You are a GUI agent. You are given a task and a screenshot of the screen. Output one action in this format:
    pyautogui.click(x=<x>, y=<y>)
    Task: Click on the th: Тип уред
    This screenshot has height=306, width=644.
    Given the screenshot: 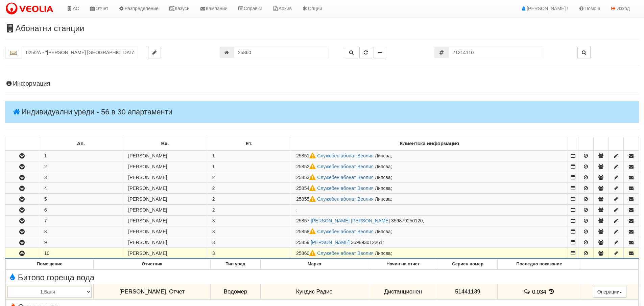 What is the action you would take?
    pyautogui.click(x=235, y=264)
    